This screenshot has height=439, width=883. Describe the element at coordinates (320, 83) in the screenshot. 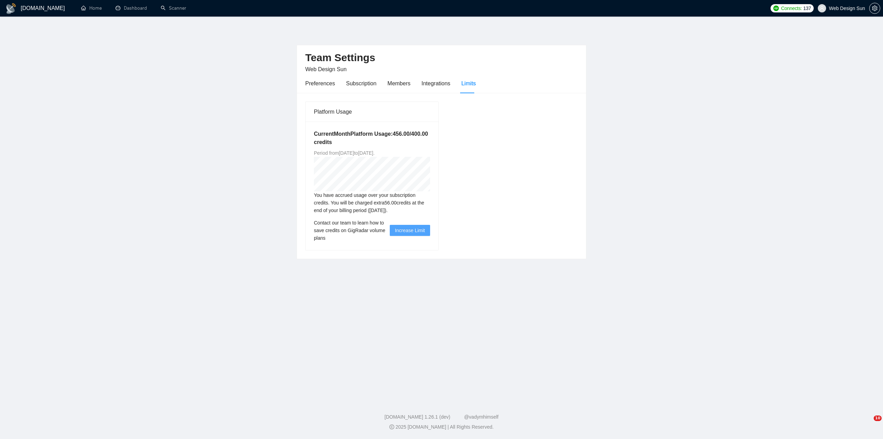

I see `div: Preferences` at that location.